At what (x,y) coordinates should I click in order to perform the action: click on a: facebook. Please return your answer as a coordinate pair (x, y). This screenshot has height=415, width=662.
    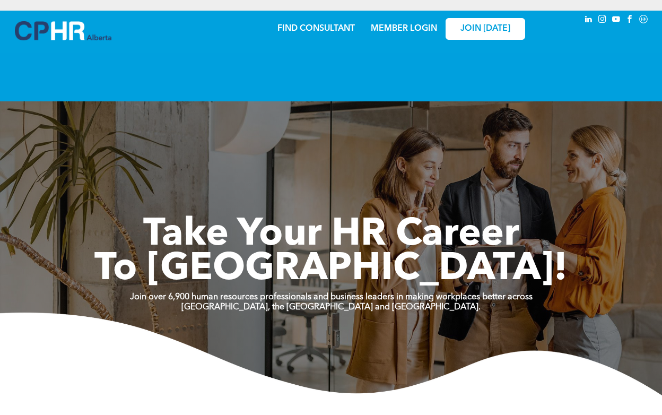
    Looking at the image, I should click on (629, 20).